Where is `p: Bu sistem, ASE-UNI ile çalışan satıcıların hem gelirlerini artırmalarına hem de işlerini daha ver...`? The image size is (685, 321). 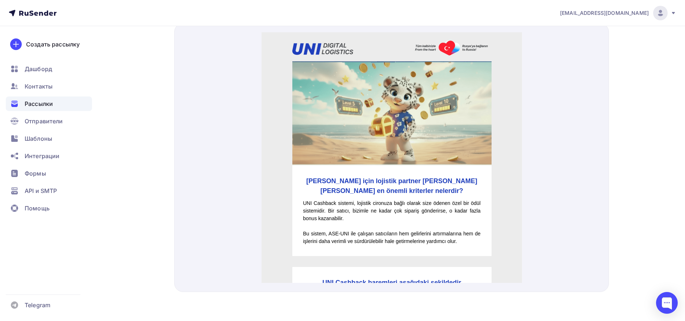
p: Bu sistem, ASE-UNI ile çalışan satıcıların hem gelirlerini artırmalarına hem de işlerini daha ver... is located at coordinates (130, 205).